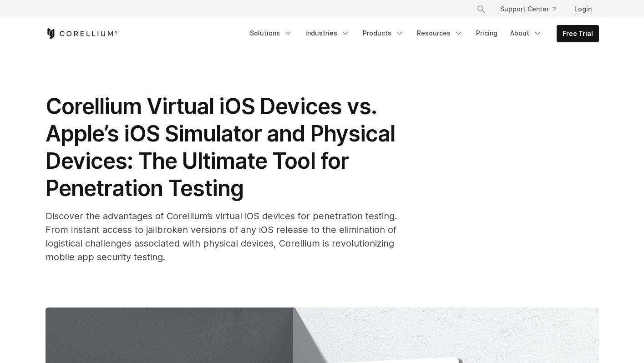  Describe the element at coordinates (271, 33) in the screenshot. I see `a: Solutions` at that location.